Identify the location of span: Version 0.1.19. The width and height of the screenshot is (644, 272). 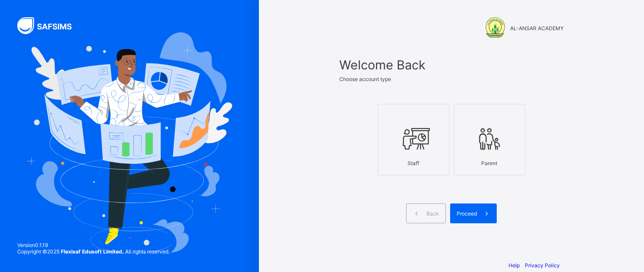
(93, 244).